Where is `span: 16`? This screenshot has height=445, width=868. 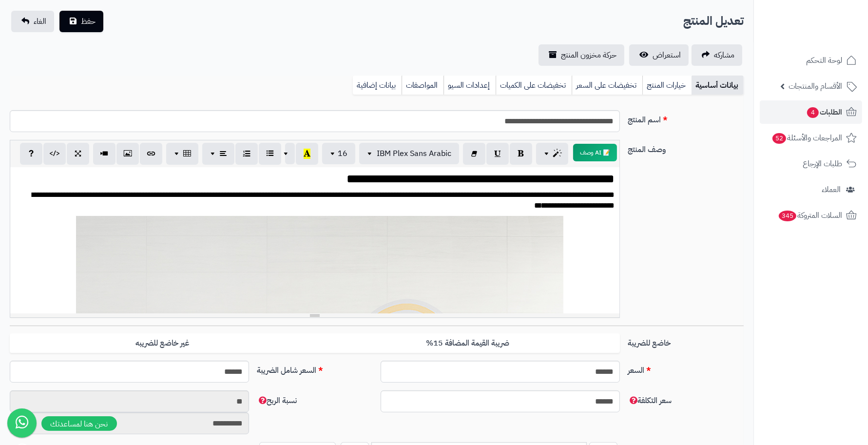
span: 16 is located at coordinates (343, 154).